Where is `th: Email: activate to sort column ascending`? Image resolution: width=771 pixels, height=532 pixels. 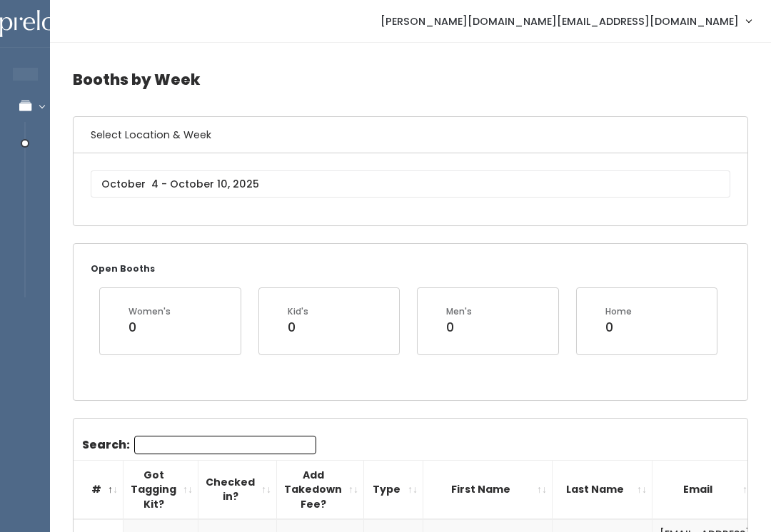 th: Email: activate to sort column ascending is located at coordinates (705, 490).